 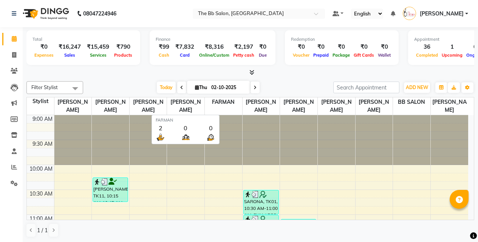 What do you see at coordinates (214, 55) in the screenshot?
I see `span: Online/Custom` at bounding box center [214, 55].